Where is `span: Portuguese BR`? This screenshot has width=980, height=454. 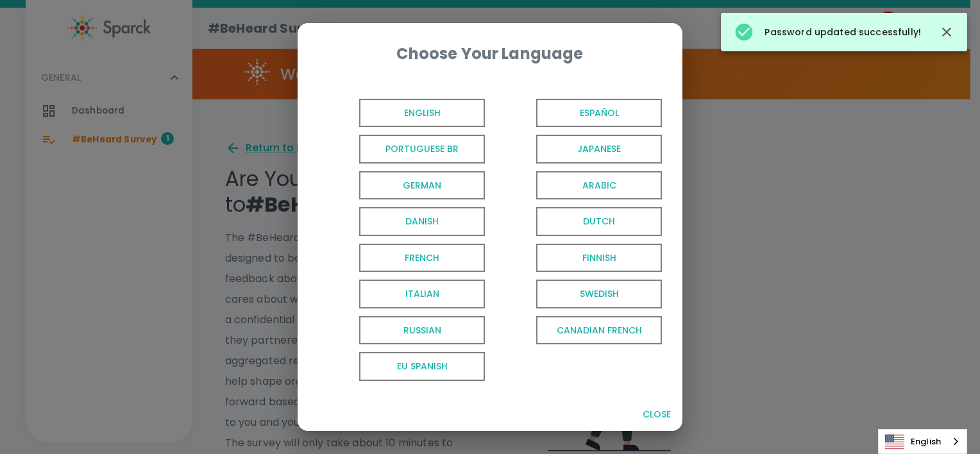
span: Portuguese BR is located at coordinates (422, 149).